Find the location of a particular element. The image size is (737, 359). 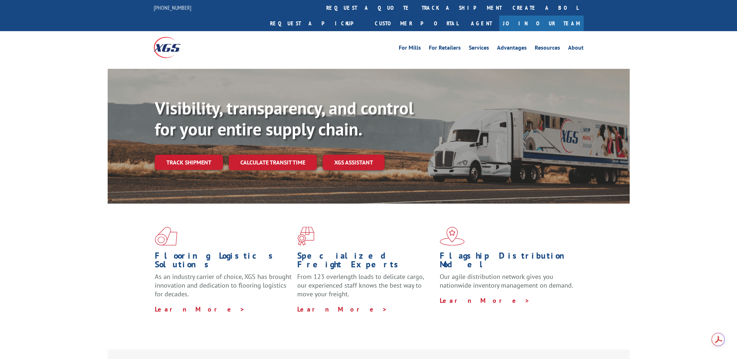

a: Customer Portal is located at coordinates (417, 23).